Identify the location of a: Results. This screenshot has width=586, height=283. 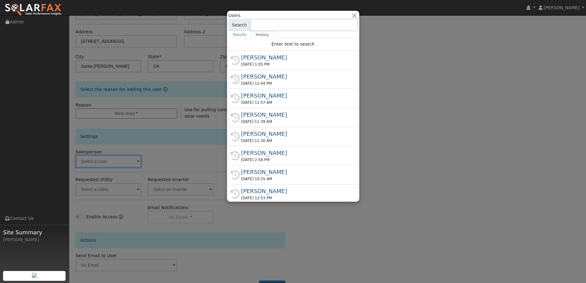
(240, 35).